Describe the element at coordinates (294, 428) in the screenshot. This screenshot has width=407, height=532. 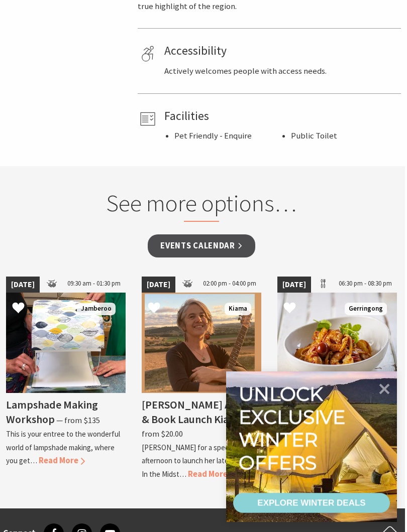
I see `div: Unlock exclusive winter offers` at that location.